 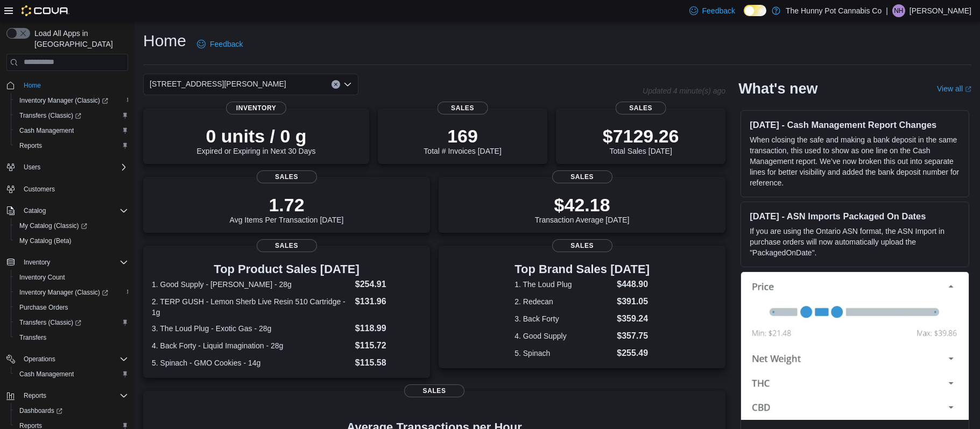 What do you see at coordinates (564, 301) in the screenshot?
I see `dt: 2. Redecan` at bounding box center [564, 301].